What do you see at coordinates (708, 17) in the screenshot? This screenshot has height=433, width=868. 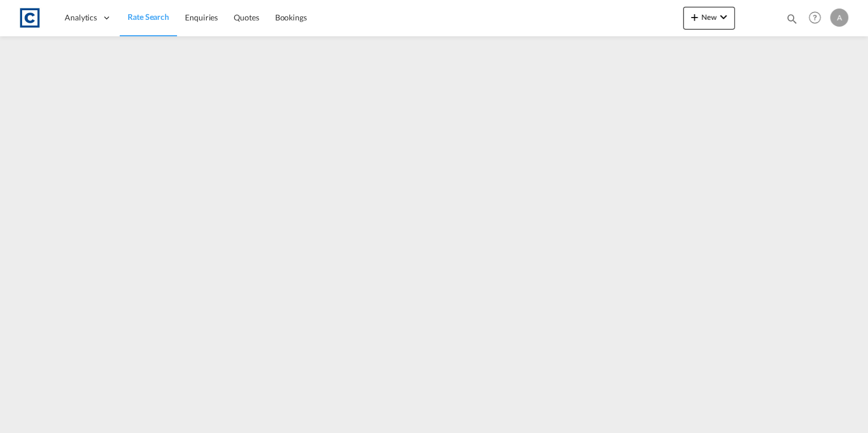 I see `span: New` at bounding box center [708, 17].